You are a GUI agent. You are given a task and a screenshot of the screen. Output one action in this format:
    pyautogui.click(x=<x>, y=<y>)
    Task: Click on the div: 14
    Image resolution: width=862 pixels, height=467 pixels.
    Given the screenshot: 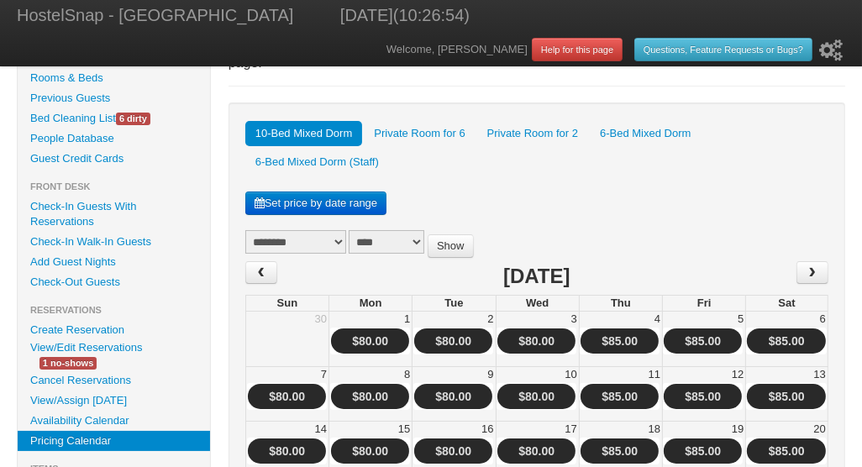 What is the action you would take?
    pyautogui.click(x=321, y=429)
    